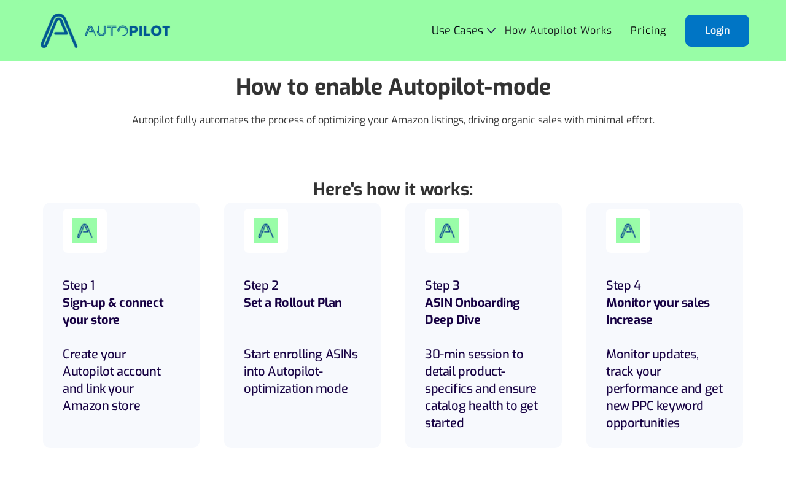 Image resolution: width=786 pixels, height=491 pixels. I want to click on h5: Step 3 30-min session to detail product- specifics and ensure catalog health to get started, so click(483, 355).